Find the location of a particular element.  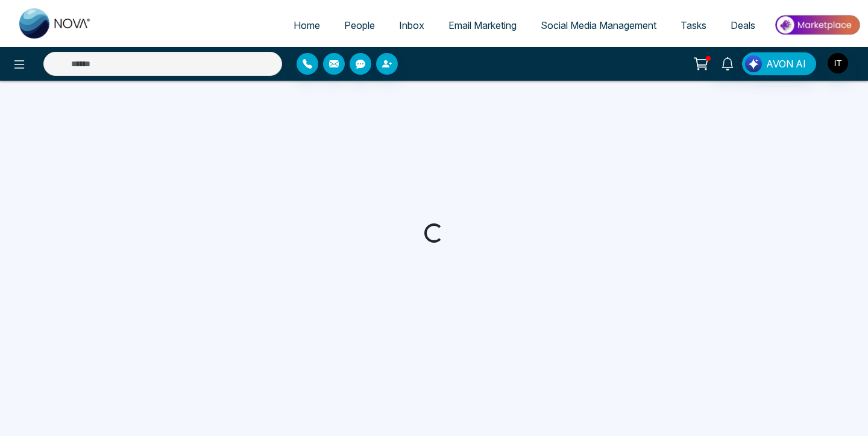

span: People is located at coordinates (359, 26).